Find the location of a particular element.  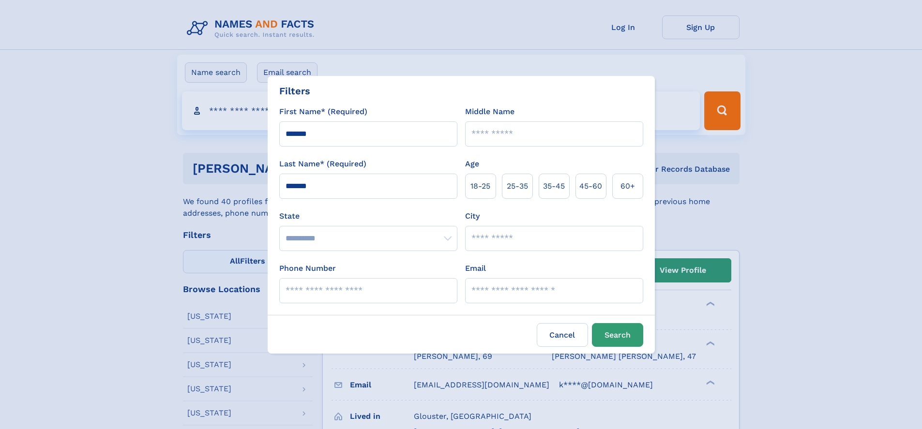

label: Phone Number is located at coordinates (307, 269).